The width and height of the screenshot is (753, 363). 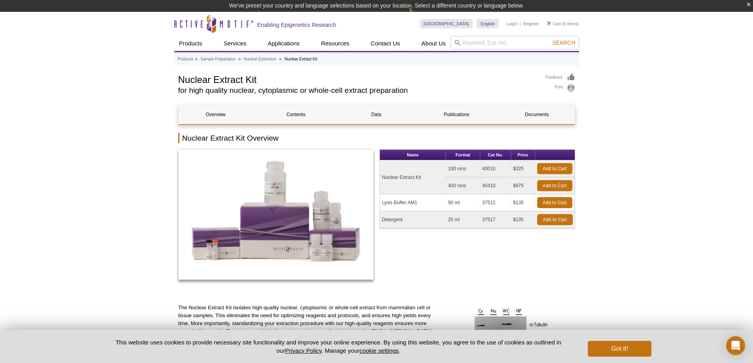 What do you see at coordinates (338, 347) in the screenshot?
I see `p: This website uses cookies to provide necessary site functionality and improve your online experie...` at bounding box center [338, 347].